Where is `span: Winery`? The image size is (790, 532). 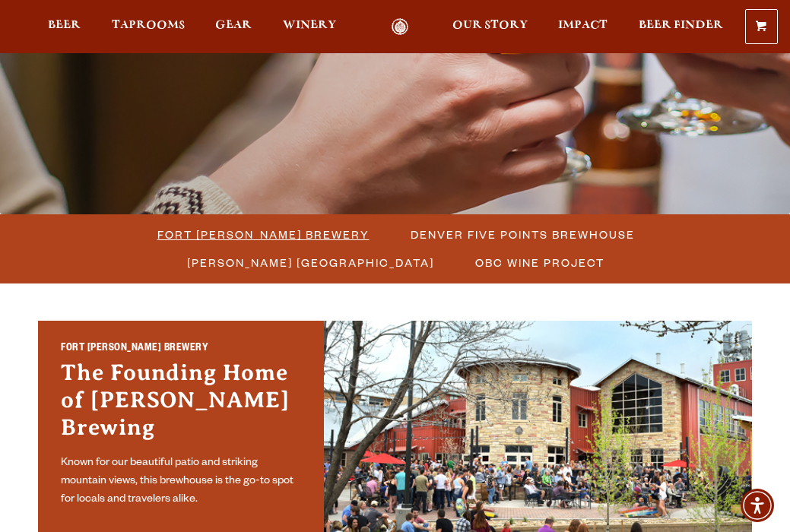
span: Winery is located at coordinates (309, 25).